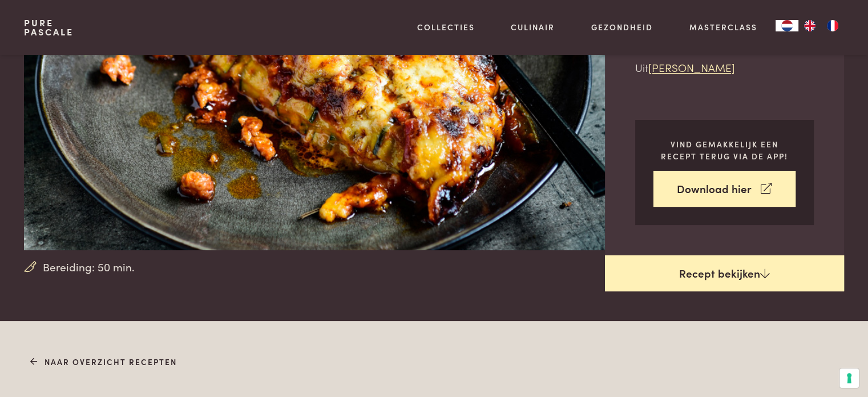  Describe the element at coordinates (724, 150) in the screenshot. I see `p: Vind gemakkelijk een recept terug via de app!` at that location.